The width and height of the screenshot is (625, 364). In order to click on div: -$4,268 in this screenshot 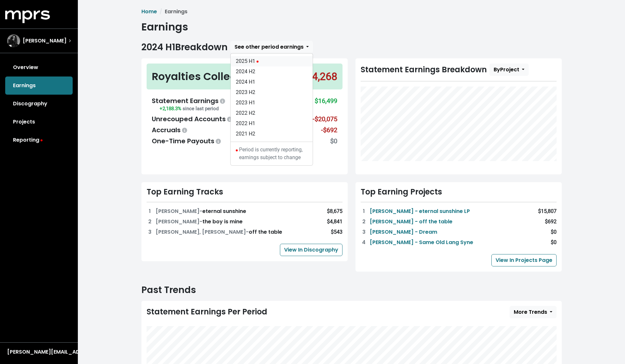, I will do `click(320, 77)`.